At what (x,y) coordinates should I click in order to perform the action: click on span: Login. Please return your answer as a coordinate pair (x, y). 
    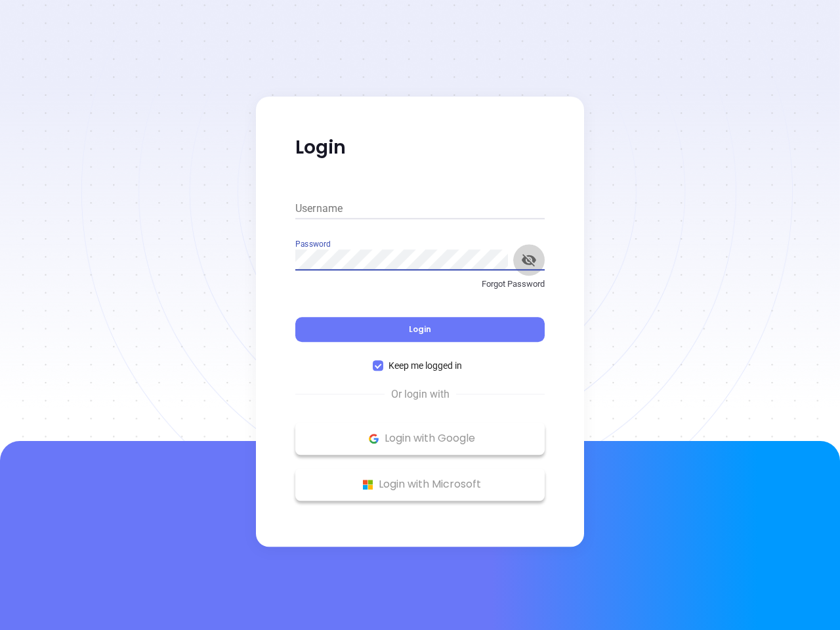
    Looking at the image, I should click on (420, 329).